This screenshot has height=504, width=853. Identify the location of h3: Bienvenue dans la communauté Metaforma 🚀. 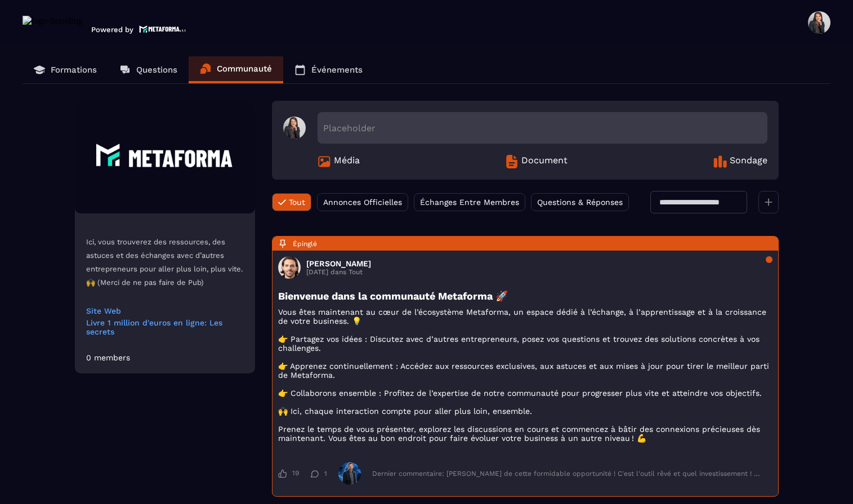
(525, 296).